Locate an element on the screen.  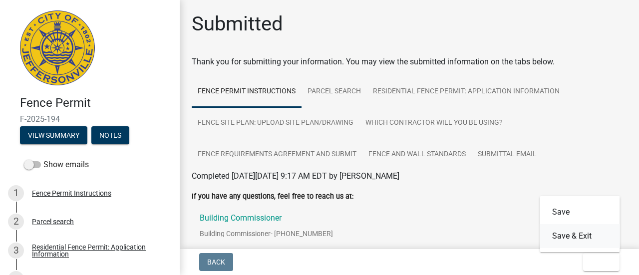
a: Fence Permit Instructions is located at coordinates (247, 92).